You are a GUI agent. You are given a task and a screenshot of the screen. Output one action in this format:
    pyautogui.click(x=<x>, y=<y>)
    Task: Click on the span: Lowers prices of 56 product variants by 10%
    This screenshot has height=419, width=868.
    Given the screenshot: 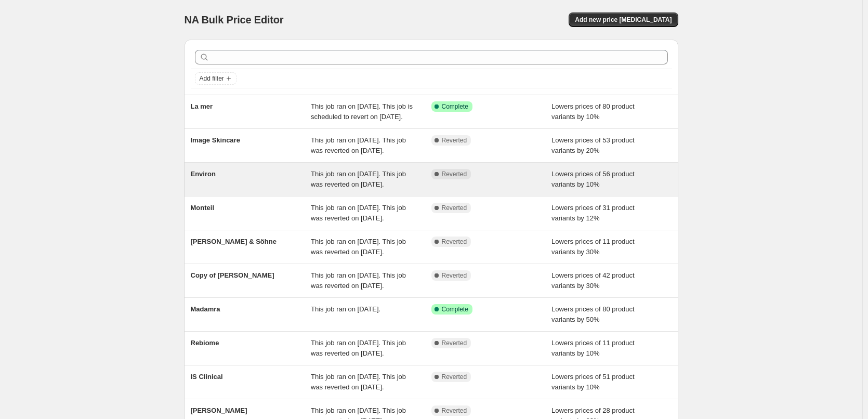 What is the action you would take?
    pyautogui.click(x=593, y=179)
    